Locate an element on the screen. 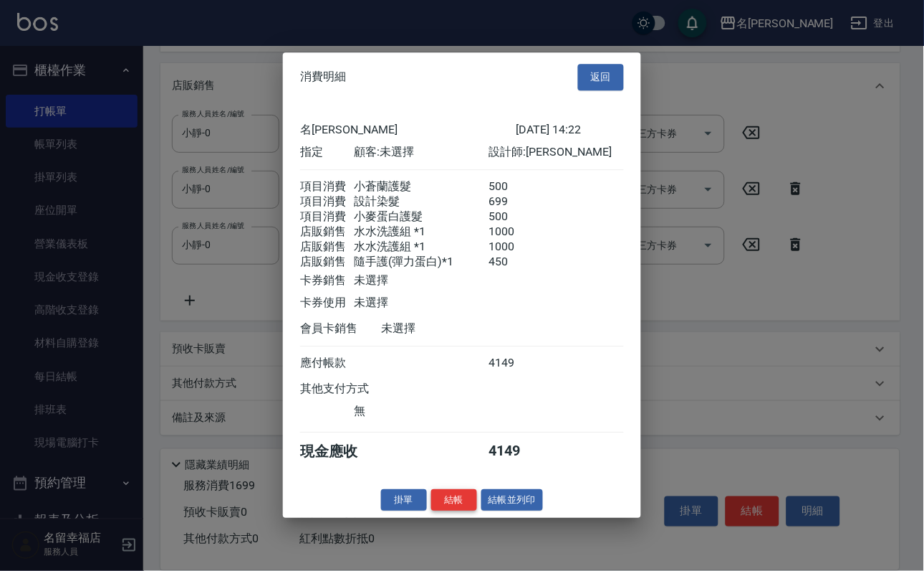  div: 設計染髮 is located at coordinates (421, 202).